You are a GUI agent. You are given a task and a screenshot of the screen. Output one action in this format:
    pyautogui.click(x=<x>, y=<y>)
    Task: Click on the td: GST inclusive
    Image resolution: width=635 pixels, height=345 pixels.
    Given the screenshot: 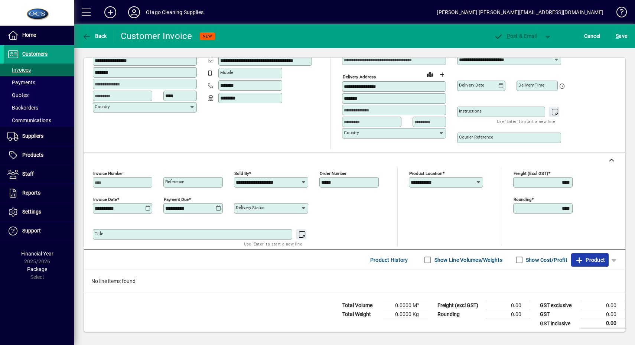 What is the action you would take?
    pyautogui.click(x=558, y=323)
    